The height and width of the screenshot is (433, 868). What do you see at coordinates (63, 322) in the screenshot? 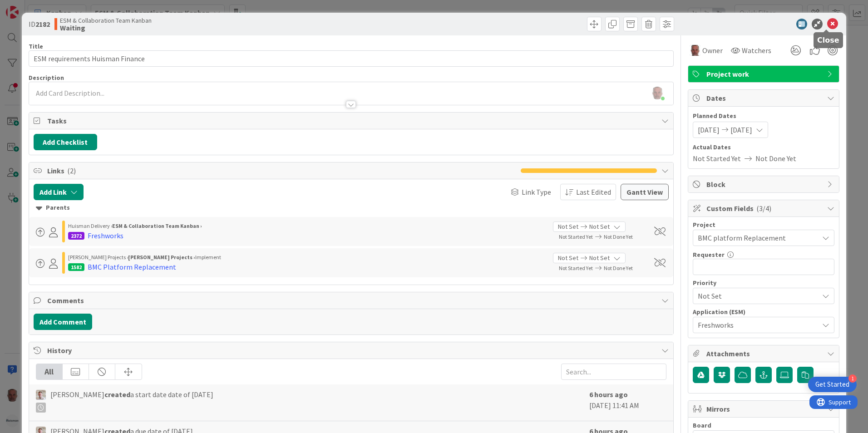
I see `button: Add Comment` at bounding box center [63, 322].